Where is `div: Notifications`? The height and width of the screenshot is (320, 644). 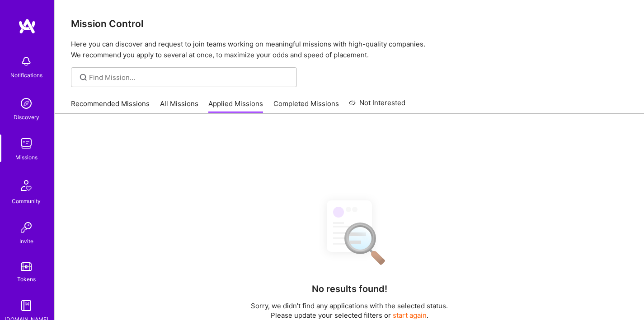 div: Notifications is located at coordinates (26, 75).